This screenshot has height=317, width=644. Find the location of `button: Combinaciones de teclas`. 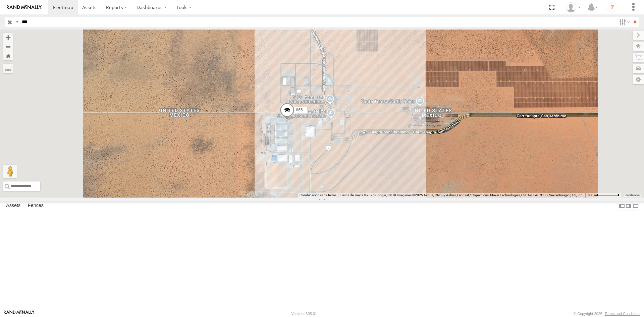

button: Combinaciones de teclas is located at coordinates (318, 195).